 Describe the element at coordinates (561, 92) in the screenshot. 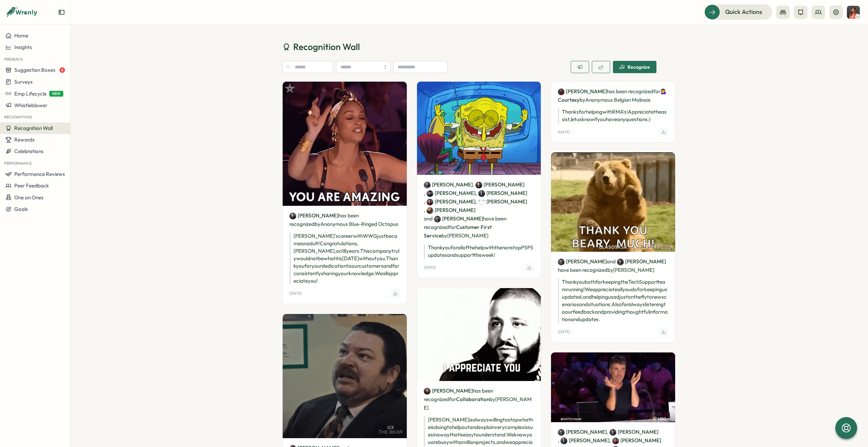

I see `img: Giovanni Paredes` at that location.